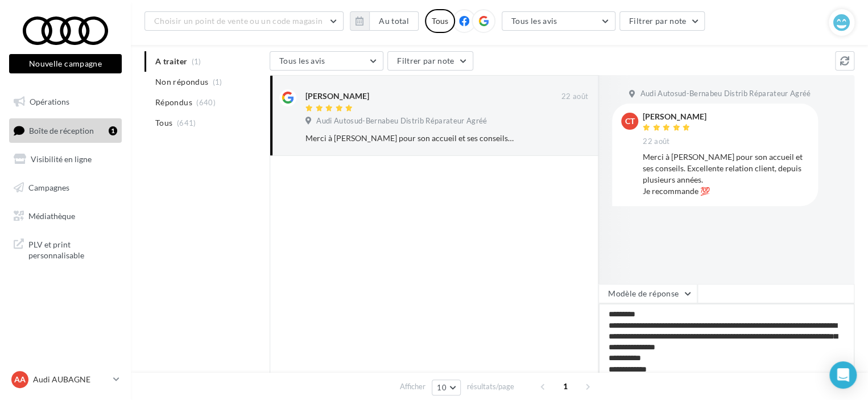  What do you see at coordinates (446, 388) in the screenshot?
I see `button: 10` at bounding box center [446, 388].